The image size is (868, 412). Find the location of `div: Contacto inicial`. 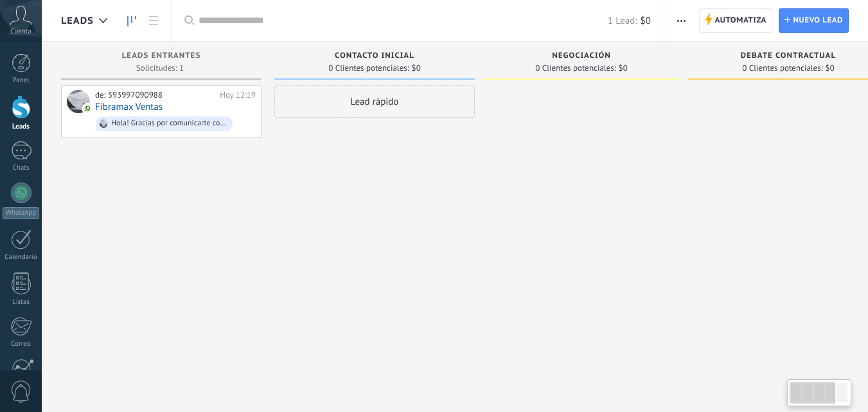

div: Contacto inicial is located at coordinates (375, 56).